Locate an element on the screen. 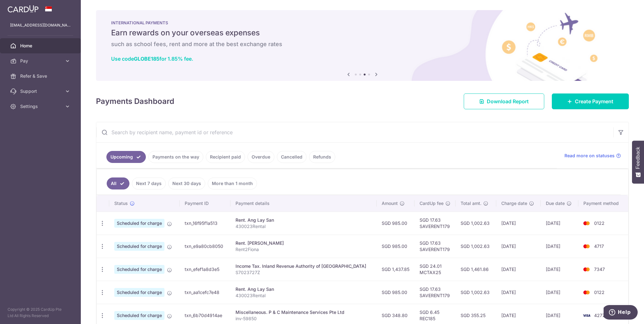 Image resolution: width=644 pixels, height=324 pixels. a: Refunds is located at coordinates (322, 157).